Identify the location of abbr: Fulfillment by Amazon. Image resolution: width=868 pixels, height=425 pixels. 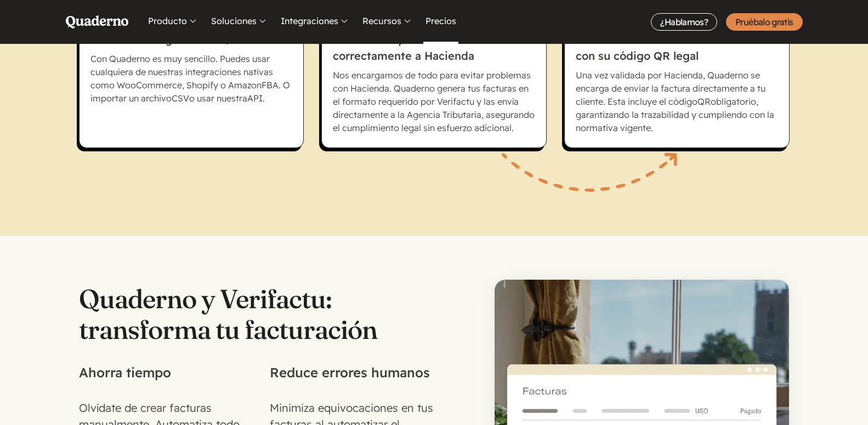
(270, 85).